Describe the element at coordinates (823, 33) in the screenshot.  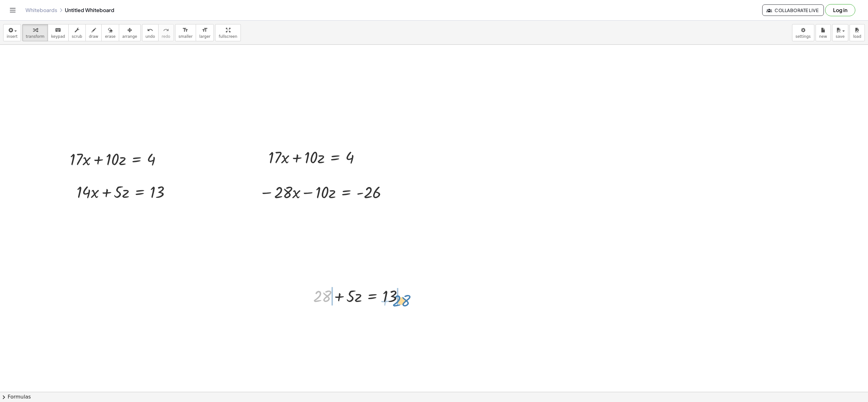
I see `button: new` at that location.